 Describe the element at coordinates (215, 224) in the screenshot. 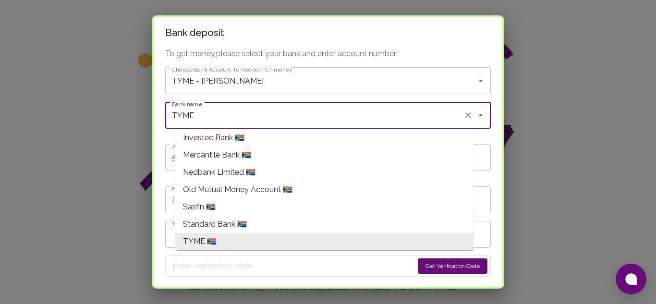

I see `span: Standard Bank 🇿🇦` at that location.